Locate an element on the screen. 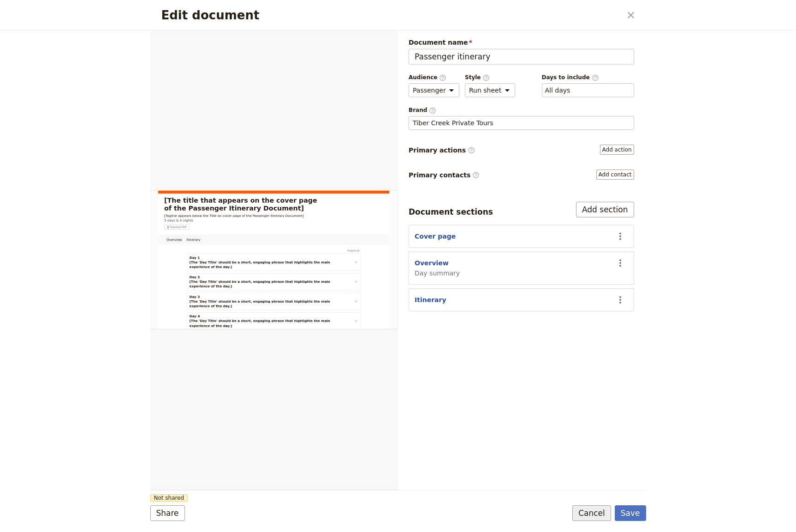 The width and height of the screenshot is (796, 532). button: Day 3[The 'Day Title' should be a short, engaging phrase that highlights the main experience of t... is located at coordinates (295, 265).